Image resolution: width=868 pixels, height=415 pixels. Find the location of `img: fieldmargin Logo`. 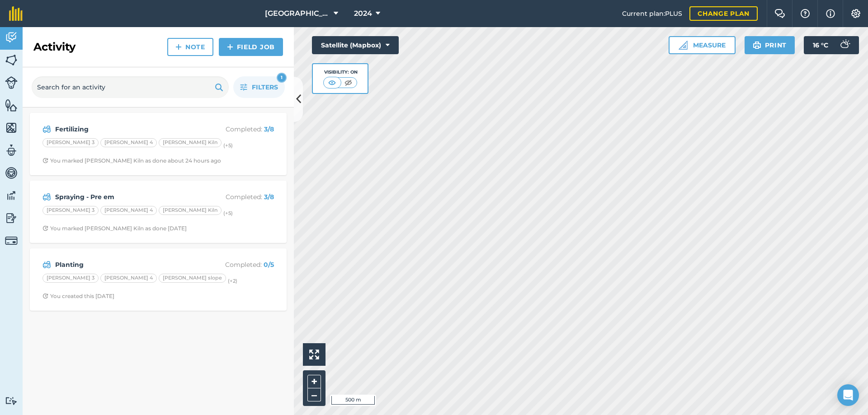

img: fieldmargin Logo is located at coordinates (16, 13).